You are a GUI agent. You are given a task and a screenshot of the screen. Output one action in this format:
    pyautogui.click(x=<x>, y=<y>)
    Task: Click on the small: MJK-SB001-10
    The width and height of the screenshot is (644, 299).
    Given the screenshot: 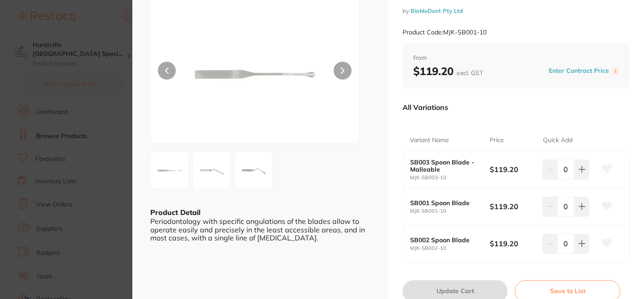 What is the action you would take?
    pyautogui.click(x=450, y=211)
    